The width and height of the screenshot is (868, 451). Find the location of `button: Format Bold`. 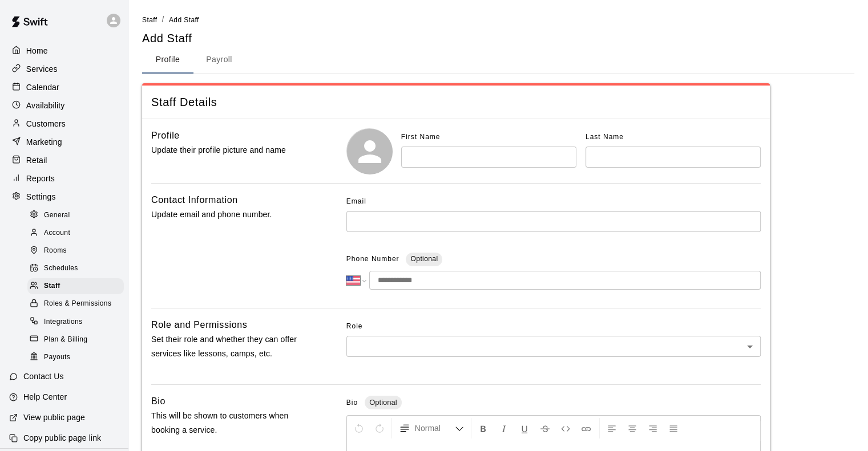

button: Format Bold is located at coordinates (483, 428).